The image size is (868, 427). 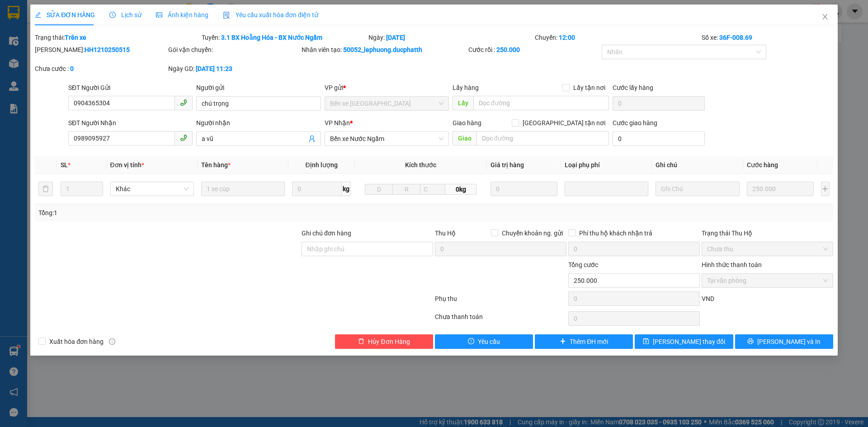 I want to click on th: Loại phụ phí, so click(x=606, y=165).